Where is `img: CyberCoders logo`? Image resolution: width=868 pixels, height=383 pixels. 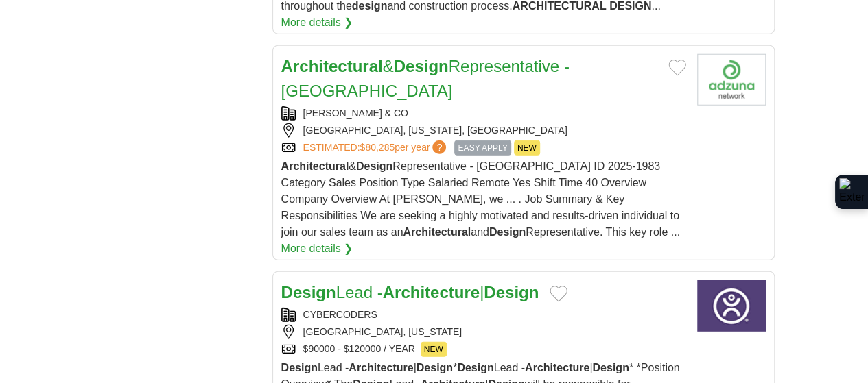
img: CyberCoders logo is located at coordinates (731, 306).